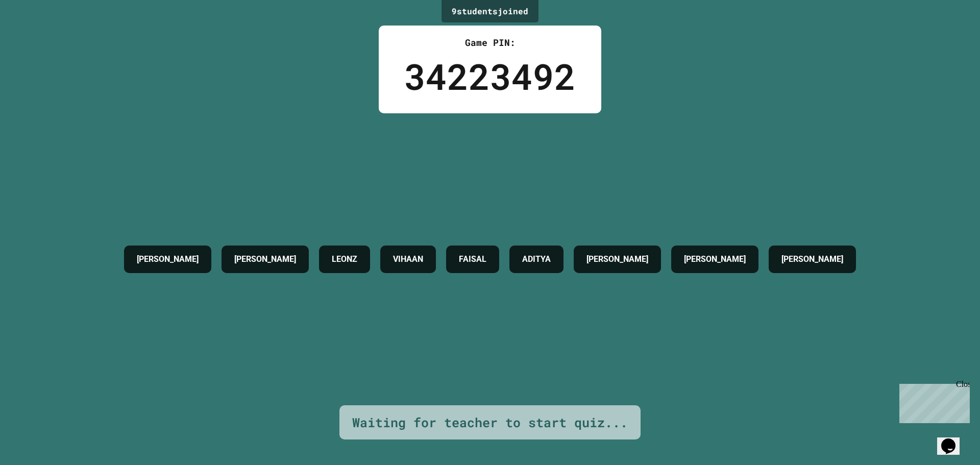 The width and height of the screenshot is (980, 465). What do you see at coordinates (408, 259) in the screenshot?
I see `h4: VIHAAN` at bounding box center [408, 259].